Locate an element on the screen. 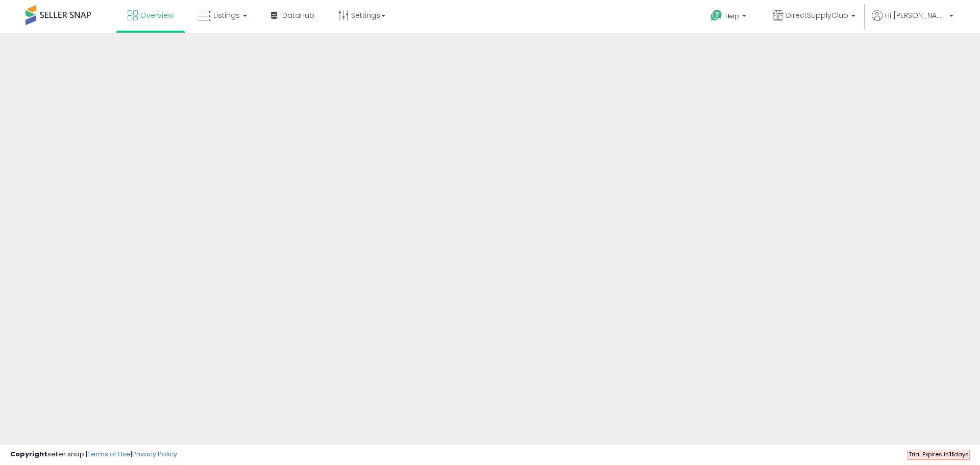 The width and height of the screenshot is (980, 465). span: DirectSupplyClub is located at coordinates (817, 15).